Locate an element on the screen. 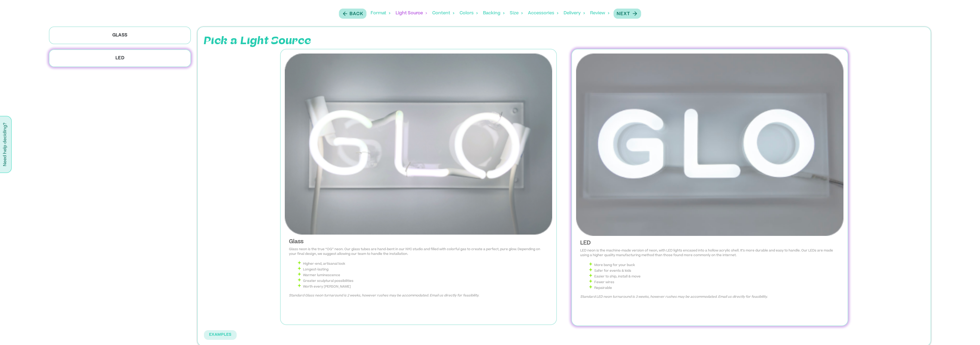  div: Accessories is located at coordinates (543, 13).